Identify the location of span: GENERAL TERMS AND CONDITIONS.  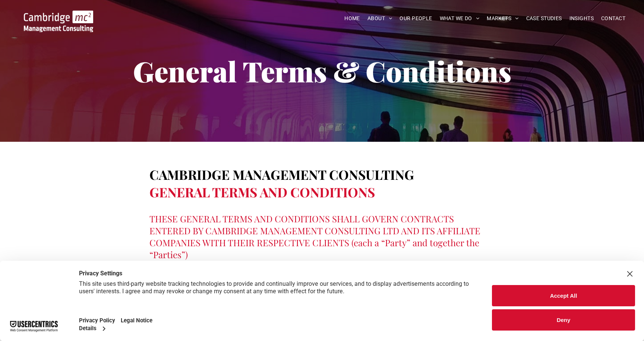
(262, 192).